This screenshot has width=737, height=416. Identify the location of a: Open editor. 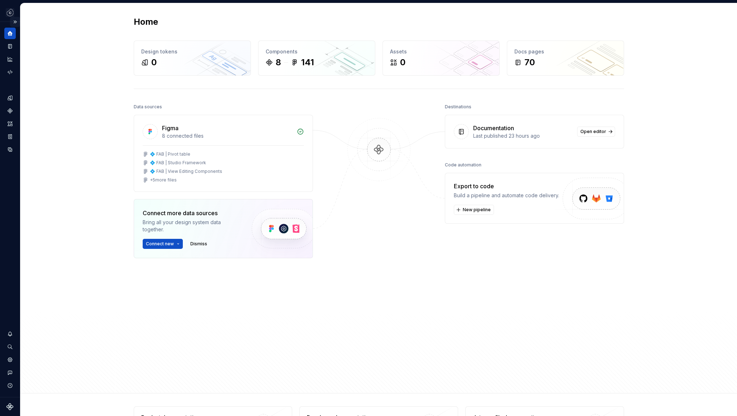
(596, 132).